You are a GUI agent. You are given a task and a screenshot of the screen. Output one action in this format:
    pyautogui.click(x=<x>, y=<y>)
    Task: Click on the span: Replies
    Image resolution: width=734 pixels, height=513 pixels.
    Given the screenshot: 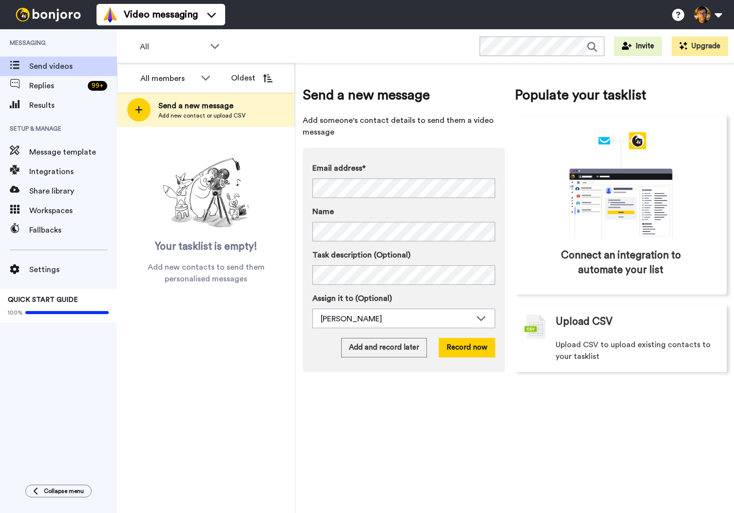 What is the action you would take?
    pyautogui.click(x=57, y=86)
    